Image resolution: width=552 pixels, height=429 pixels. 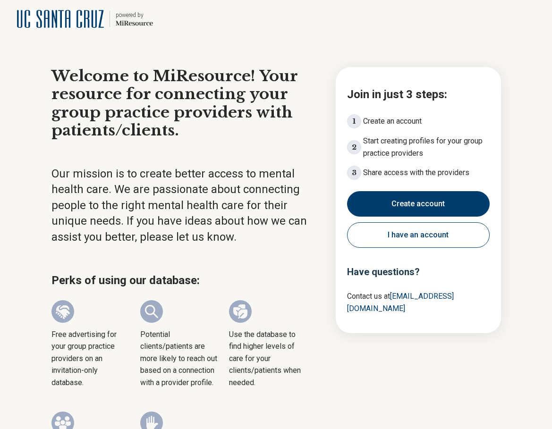 What do you see at coordinates (185, 206) in the screenshot?
I see `p: Our mission is to create better access to mental health care. We are passionate about connecting ...` at bounding box center [185, 206].